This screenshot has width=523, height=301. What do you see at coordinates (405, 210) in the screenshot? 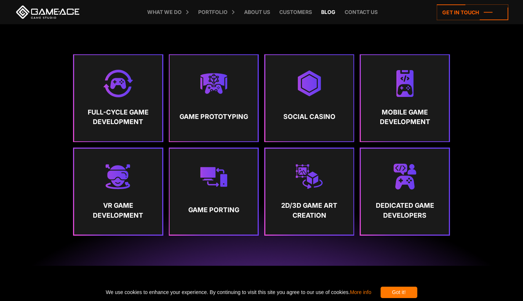
I see `strong: Dedicated Game Developers` at bounding box center [405, 210].